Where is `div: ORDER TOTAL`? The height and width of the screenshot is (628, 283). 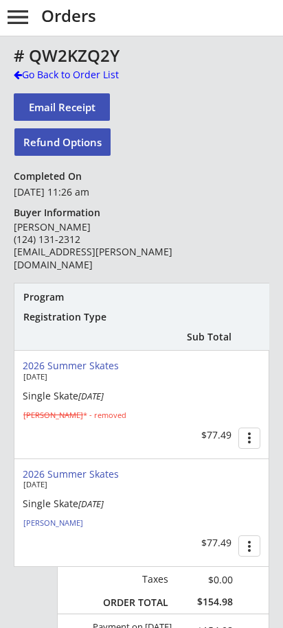
div: ORDER TOTAL is located at coordinates (133, 603).